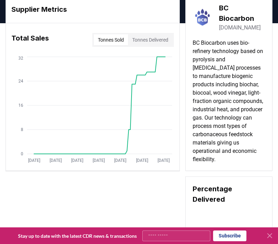  What do you see at coordinates (150, 40) in the screenshot?
I see `button: Tonnes Delivered` at bounding box center [150, 40].